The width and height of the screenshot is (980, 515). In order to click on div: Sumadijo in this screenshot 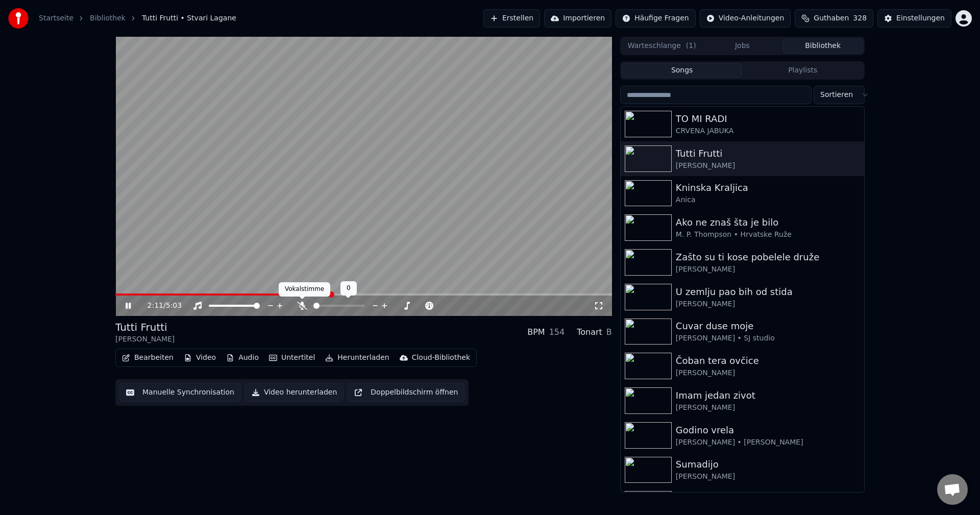, I will do `click(768, 465)`.